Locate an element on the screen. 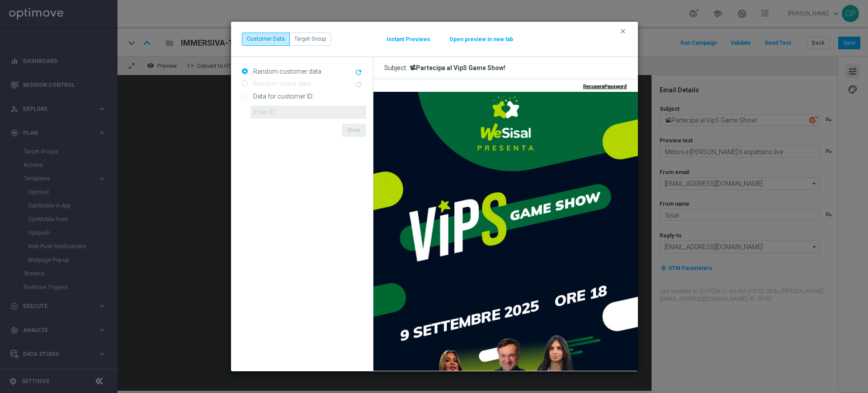  div: 📽Partecipa al VipS Game Show! is located at coordinates (458, 68).